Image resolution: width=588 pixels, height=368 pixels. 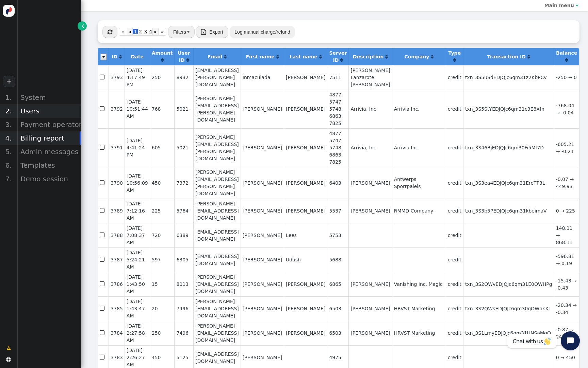 What do you see at coordinates (304, 57) in the screenshot?
I see `b: Last name` at bounding box center [304, 57].